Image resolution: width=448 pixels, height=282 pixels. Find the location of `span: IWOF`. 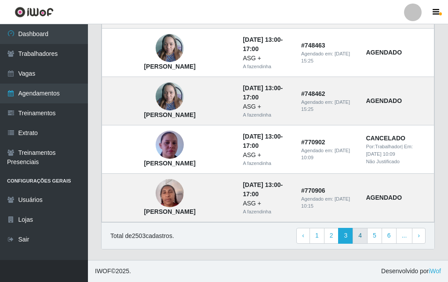

span: IWOF is located at coordinates (103, 271).